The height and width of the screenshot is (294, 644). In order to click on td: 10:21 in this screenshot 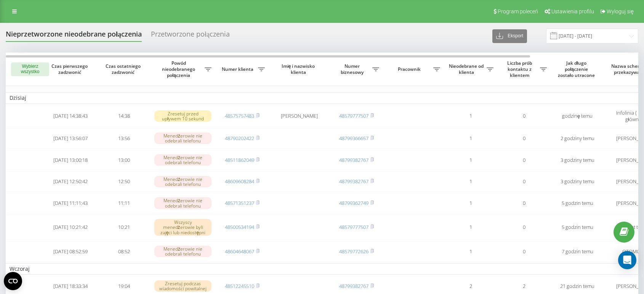, I will do `click(124, 228)`.